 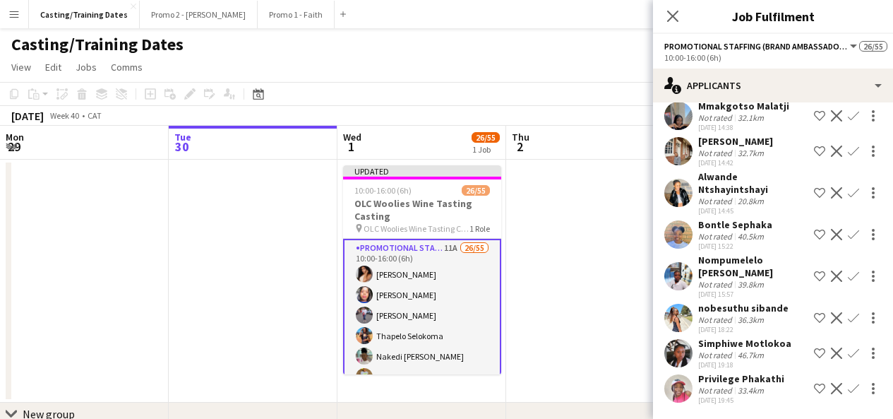 What do you see at coordinates (126, 67) in the screenshot?
I see `a: Comms` at bounding box center [126, 67].